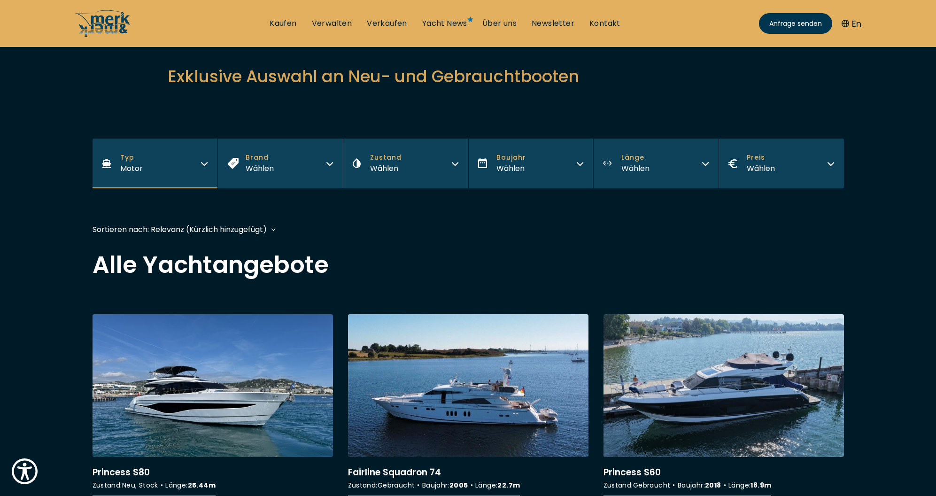 Image resolution: width=936 pixels, height=496 pixels. Describe the element at coordinates (605, 23) in the screenshot. I see `a: Kontakt` at that location.